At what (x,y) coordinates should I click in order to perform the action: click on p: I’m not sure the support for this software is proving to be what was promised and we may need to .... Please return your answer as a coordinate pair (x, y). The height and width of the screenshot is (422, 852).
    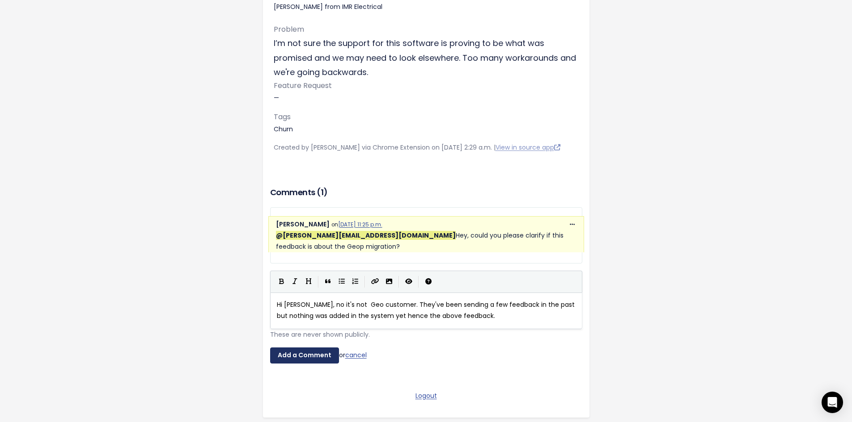
    Looking at the image, I should click on (426, 58).